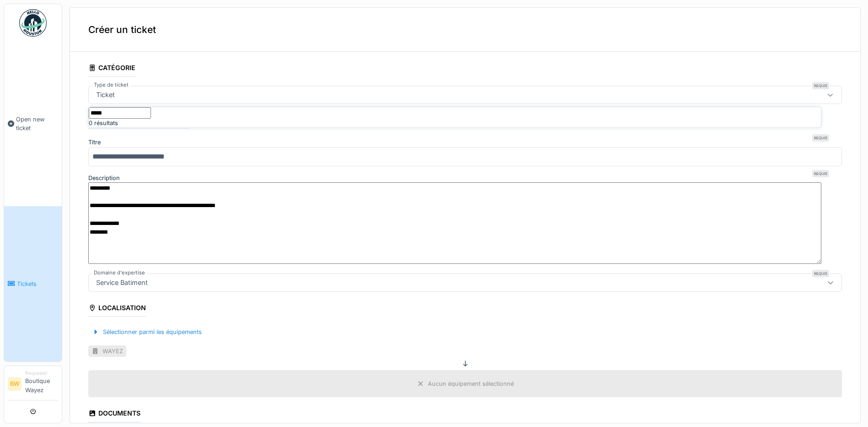 The height and width of the screenshot is (427, 868). I want to click on div: WAYEZ, so click(113, 351).